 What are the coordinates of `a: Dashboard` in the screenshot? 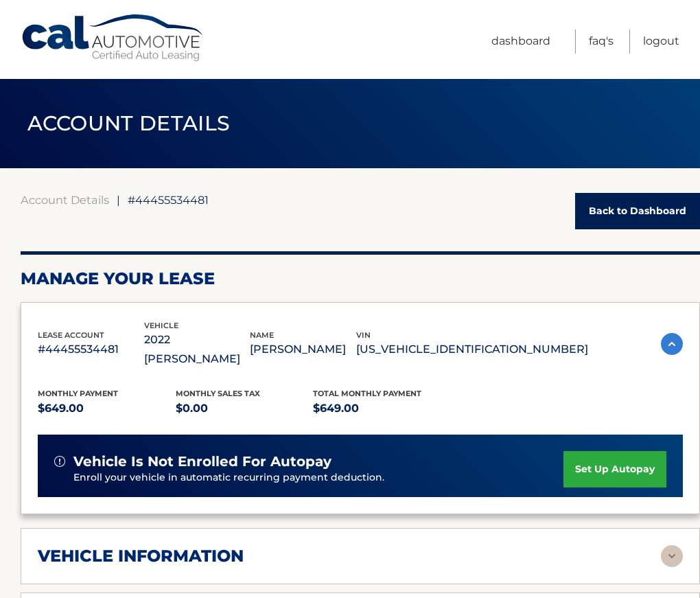 It's located at (521, 41).